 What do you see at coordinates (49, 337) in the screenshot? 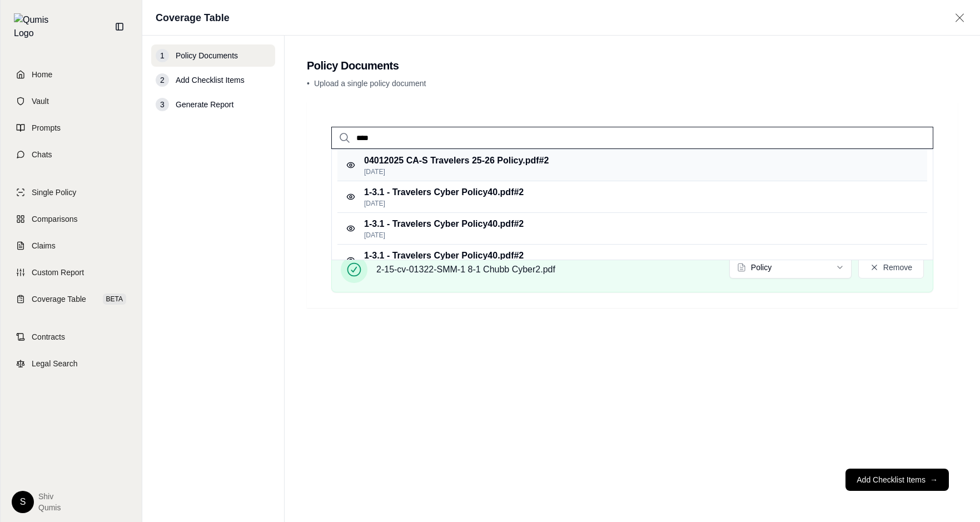
I see `span: Contracts` at bounding box center [49, 337].